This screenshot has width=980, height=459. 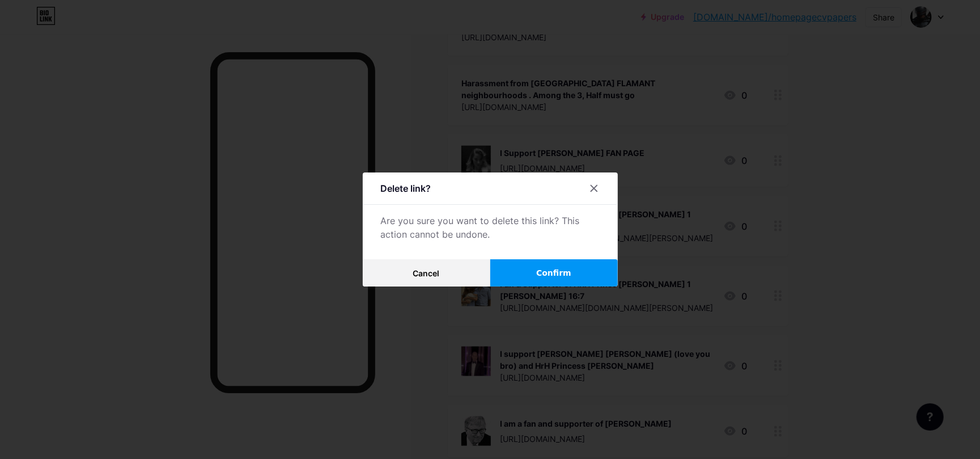 What do you see at coordinates (490, 227) in the screenshot?
I see `div: Are you sure you want to delete this link? This action cannot be undone.` at bounding box center [490, 227].